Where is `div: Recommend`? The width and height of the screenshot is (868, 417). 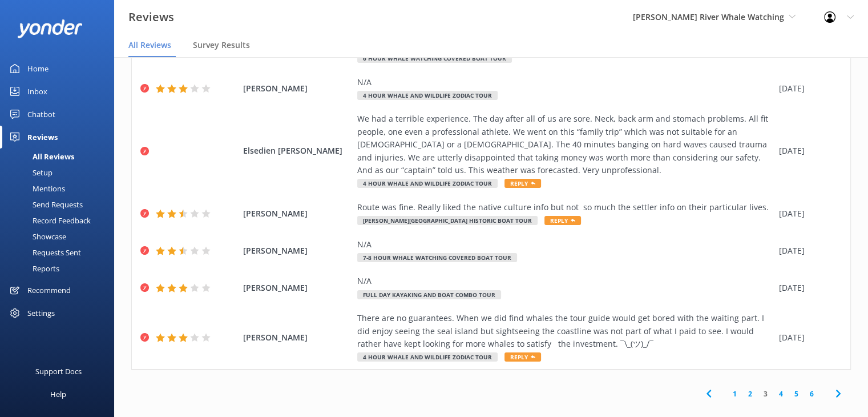 div: Recommend is located at coordinates (49, 290).